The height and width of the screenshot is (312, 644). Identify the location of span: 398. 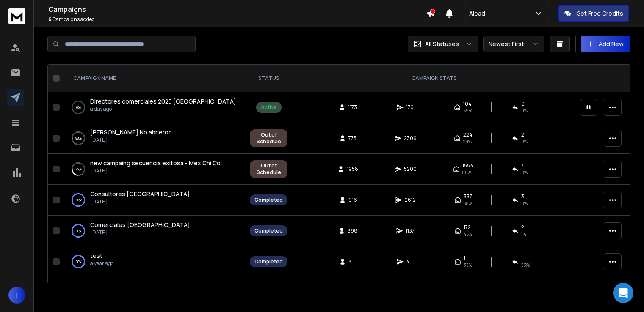
(352, 231).